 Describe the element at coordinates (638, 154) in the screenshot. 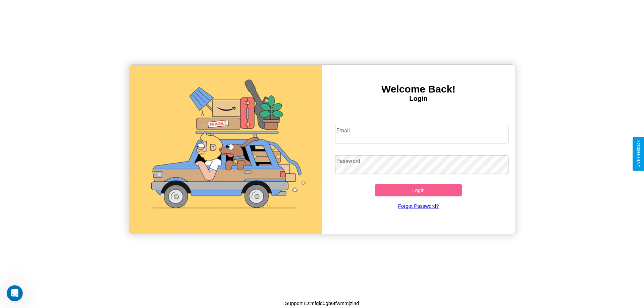

I see `div: Give Feedback` at that location.